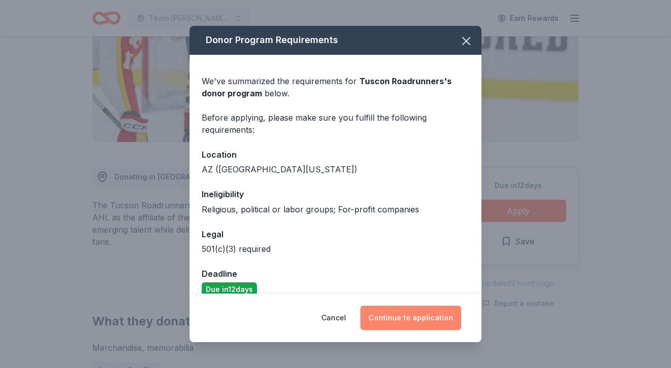 The image size is (671, 368). I want to click on button: Continue to application, so click(411, 318).